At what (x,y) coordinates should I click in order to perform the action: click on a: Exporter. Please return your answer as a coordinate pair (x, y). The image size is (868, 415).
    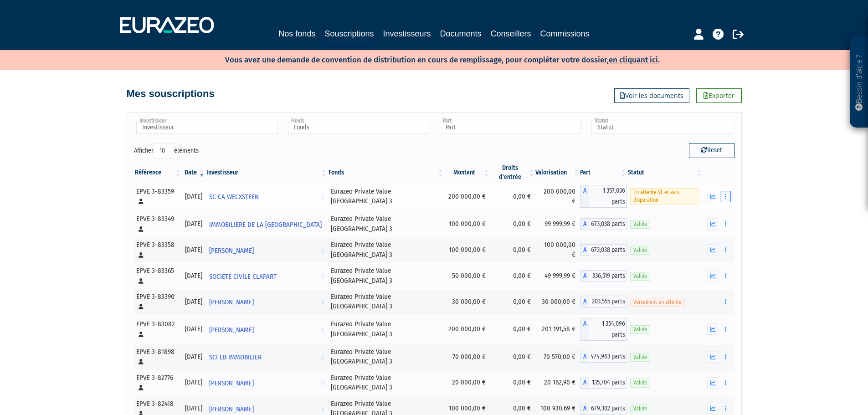
    Looking at the image, I should click on (719, 96).